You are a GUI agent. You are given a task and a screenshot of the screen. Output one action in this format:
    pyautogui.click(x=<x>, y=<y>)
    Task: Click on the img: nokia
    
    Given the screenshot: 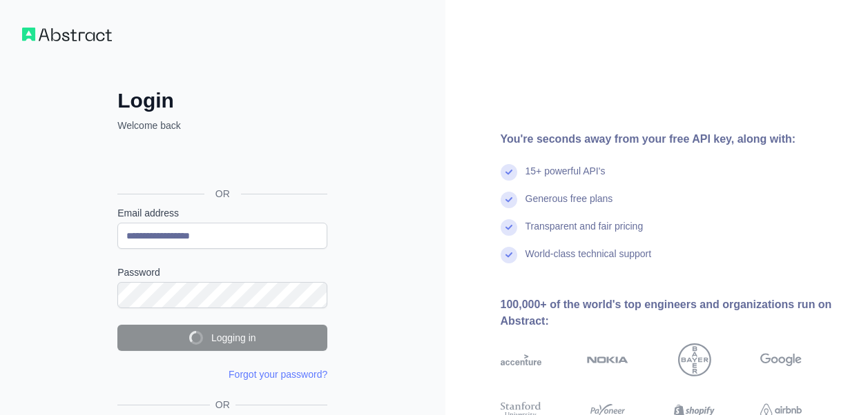 What is the action you would take?
    pyautogui.click(x=607, y=360)
    